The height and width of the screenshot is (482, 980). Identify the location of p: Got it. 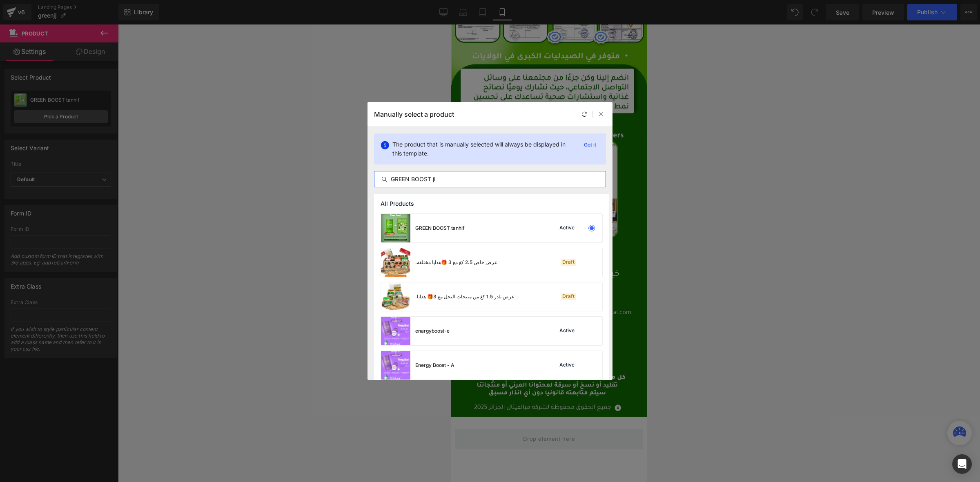
(590, 145).